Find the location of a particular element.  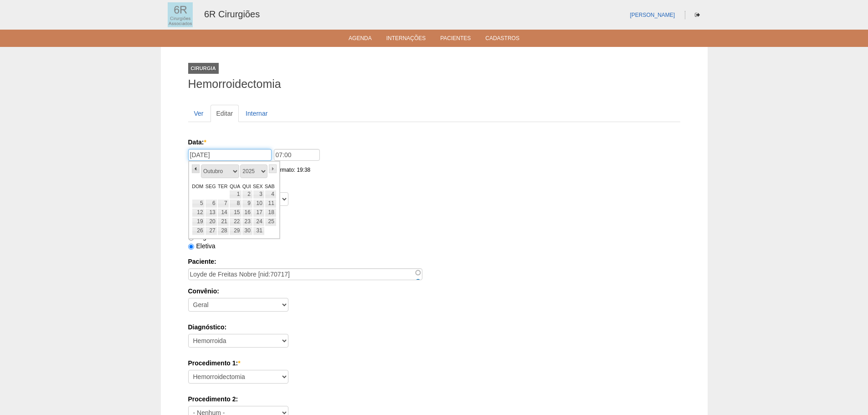

a: 12 is located at coordinates (199, 213).